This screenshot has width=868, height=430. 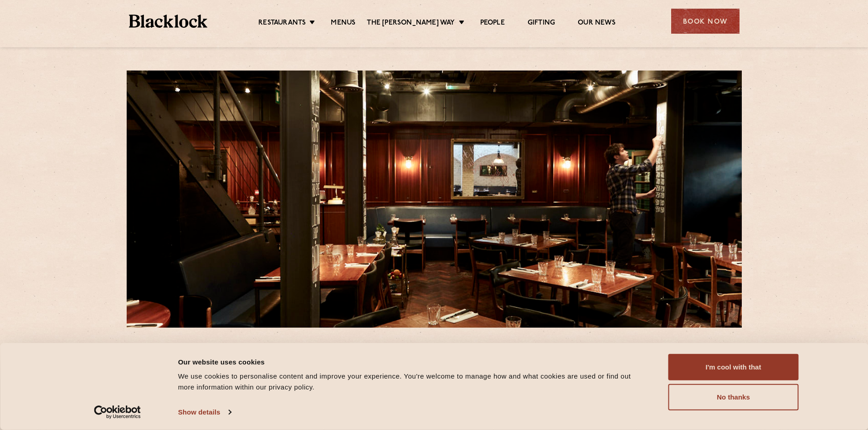 What do you see at coordinates (168, 21) in the screenshot?
I see `img: BL_Textured_Logo-footer-cropped.svg` at bounding box center [168, 21].